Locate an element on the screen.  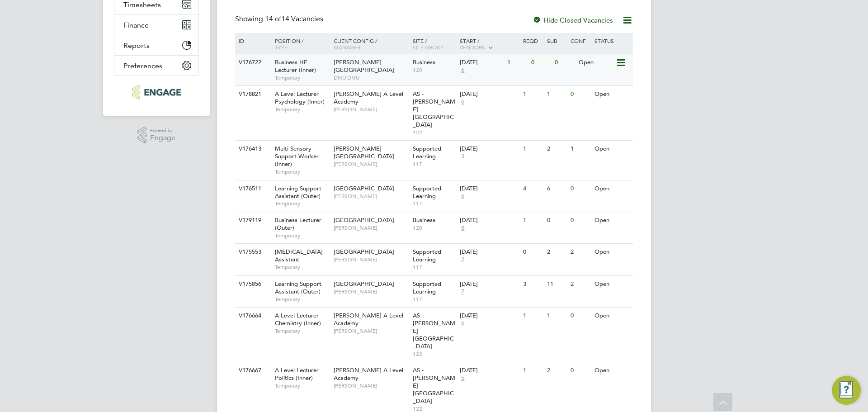
span: Type is located at coordinates (281, 47).